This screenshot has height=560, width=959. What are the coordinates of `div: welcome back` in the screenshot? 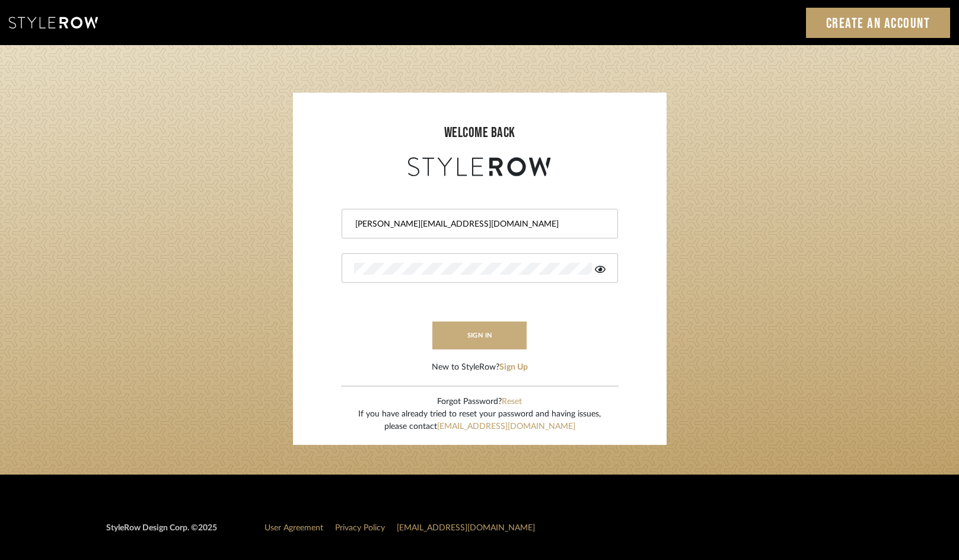 It's located at (480, 133).